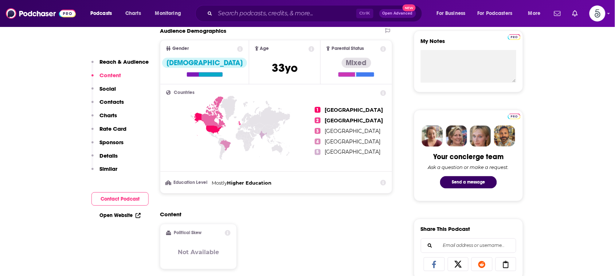 Image resolution: width=615 pixels, height=276 pixels. What do you see at coordinates (109, 132) in the screenshot?
I see `button: Rate Card` at bounding box center [109, 132].